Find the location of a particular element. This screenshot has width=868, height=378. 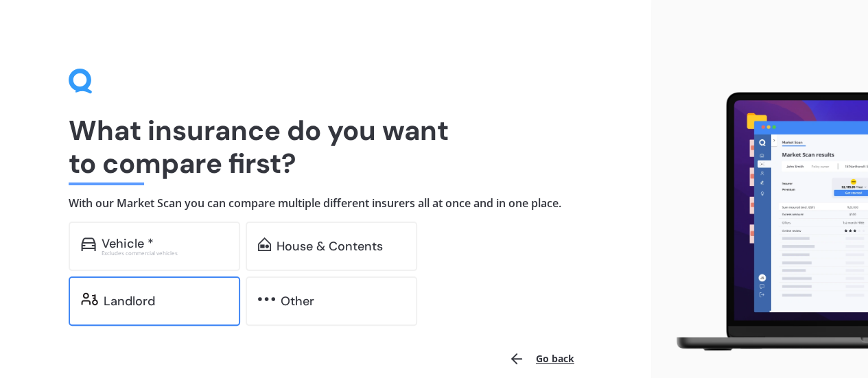

img: car.f15378c7a67c060ca3f3.svg is located at coordinates (89, 244).